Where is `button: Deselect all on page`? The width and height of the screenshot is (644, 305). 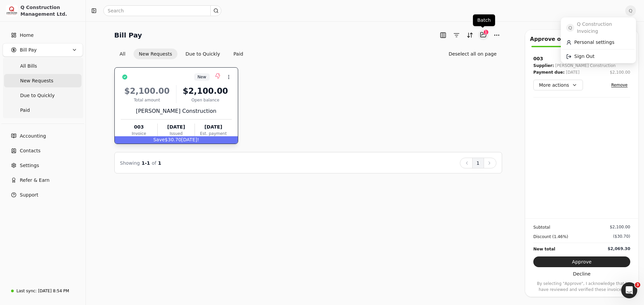 button: Deselect all on page is located at coordinates (472, 54).